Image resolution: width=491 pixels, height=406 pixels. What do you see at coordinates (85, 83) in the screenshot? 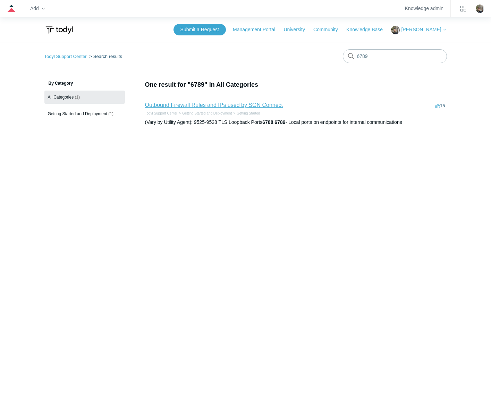
I see `h3: By Category` at bounding box center [85, 83].